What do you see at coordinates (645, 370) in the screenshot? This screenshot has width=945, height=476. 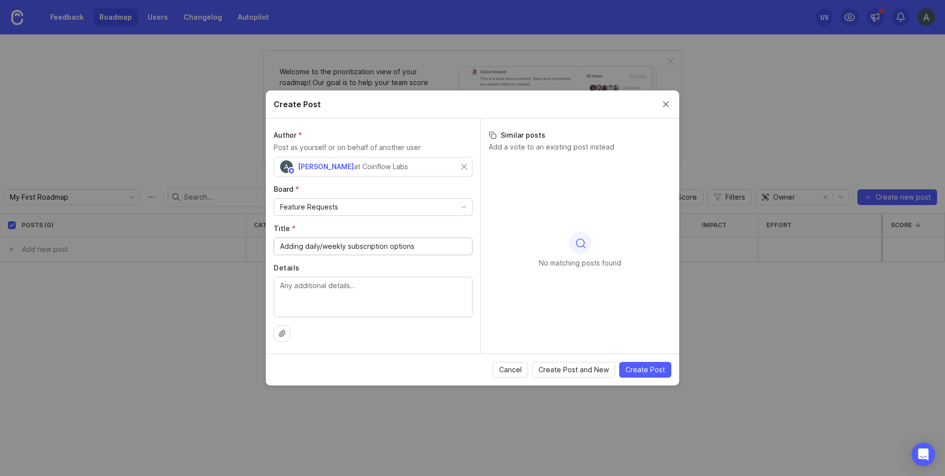 I see `span: Create Post` at bounding box center [645, 370].